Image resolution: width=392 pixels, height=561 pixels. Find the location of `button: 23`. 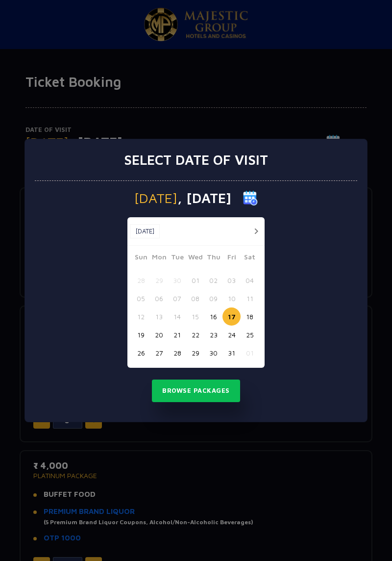

button: 23 is located at coordinates (213, 335).